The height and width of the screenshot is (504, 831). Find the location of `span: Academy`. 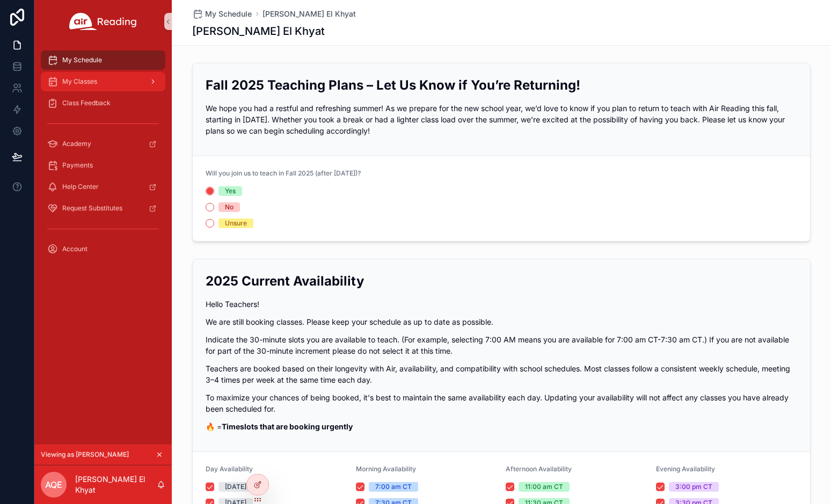

span: Academy is located at coordinates (77, 144).